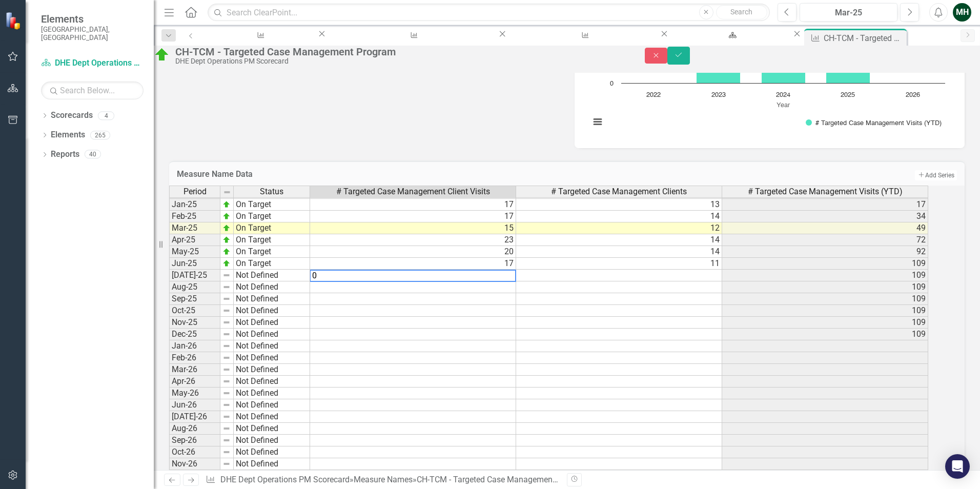  Describe the element at coordinates (194, 216) in the screenshot. I see `td: Feb-25` at that location.